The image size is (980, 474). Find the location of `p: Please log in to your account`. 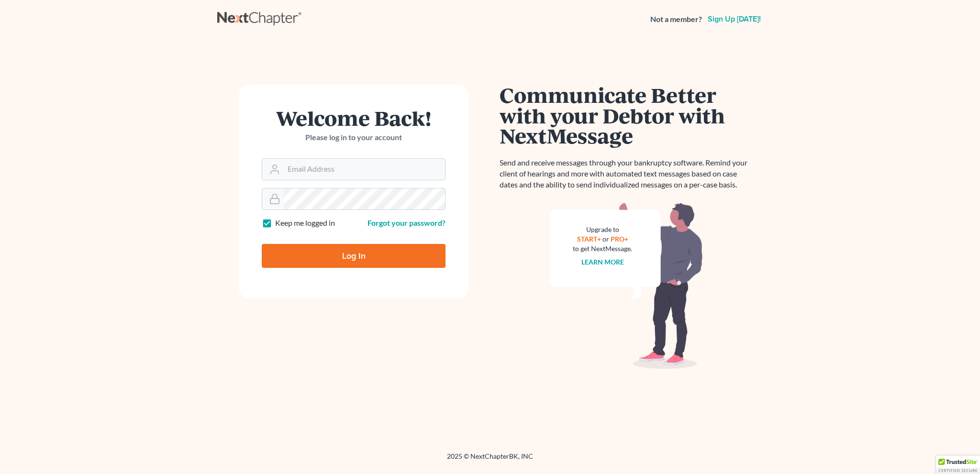

p: Please log in to your account is located at coordinates (353, 137).